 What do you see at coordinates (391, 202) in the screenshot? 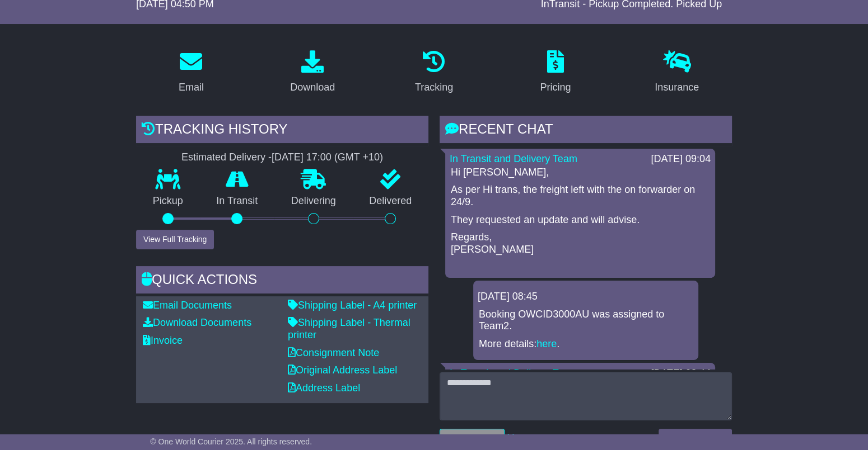
I see `p: Delivered` at bounding box center [391, 202].